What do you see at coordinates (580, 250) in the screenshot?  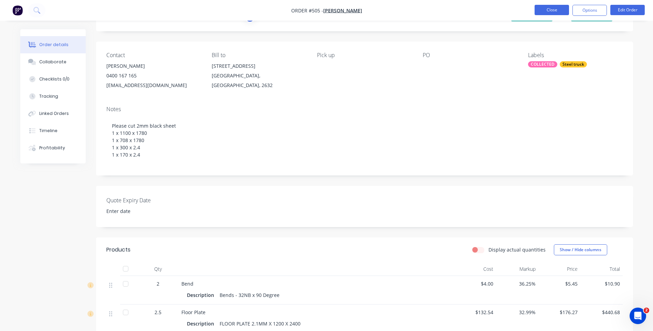 I see `button: Show / Hide columns` at bounding box center [580, 250].